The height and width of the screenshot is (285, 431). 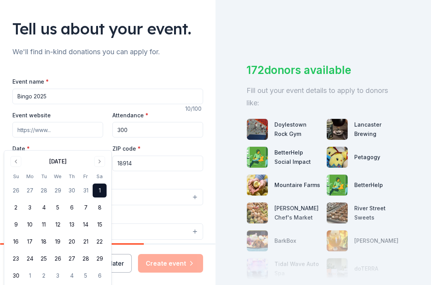 I want to click on button: 22, so click(x=100, y=242).